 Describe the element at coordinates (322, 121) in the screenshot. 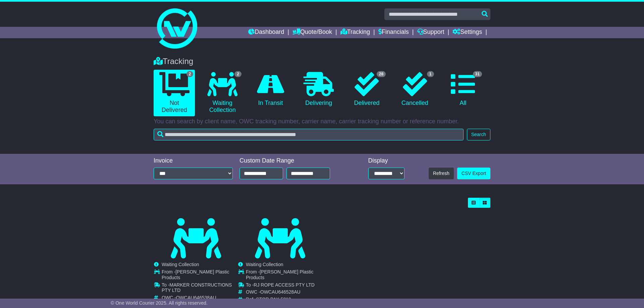

I see `p: You can search by client name, OWC tracking number, carrier name, carrier tracking number or refe...` at that location.